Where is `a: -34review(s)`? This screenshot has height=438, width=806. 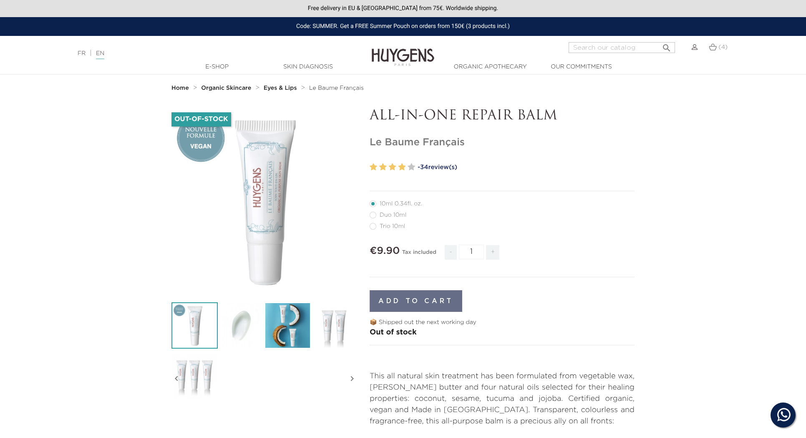
a: -34review(s) is located at coordinates (526, 167).